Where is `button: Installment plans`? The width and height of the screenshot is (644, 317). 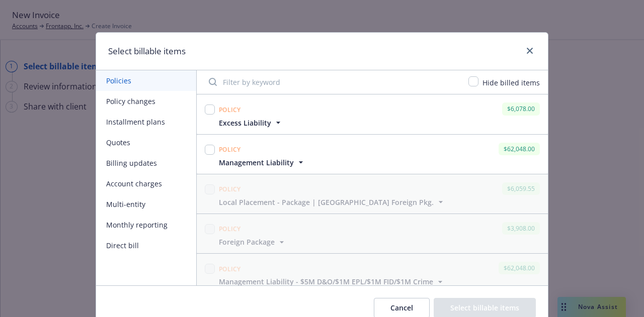 button: Installment plans is located at coordinates (146, 122).